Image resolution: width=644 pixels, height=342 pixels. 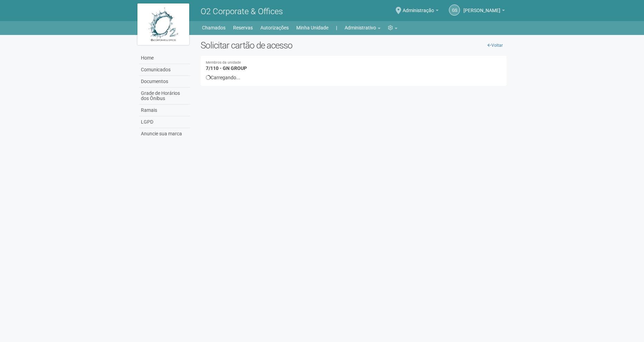 What do you see at coordinates (312, 28) in the screenshot?
I see `a: Minha Unidade` at bounding box center [312, 28].